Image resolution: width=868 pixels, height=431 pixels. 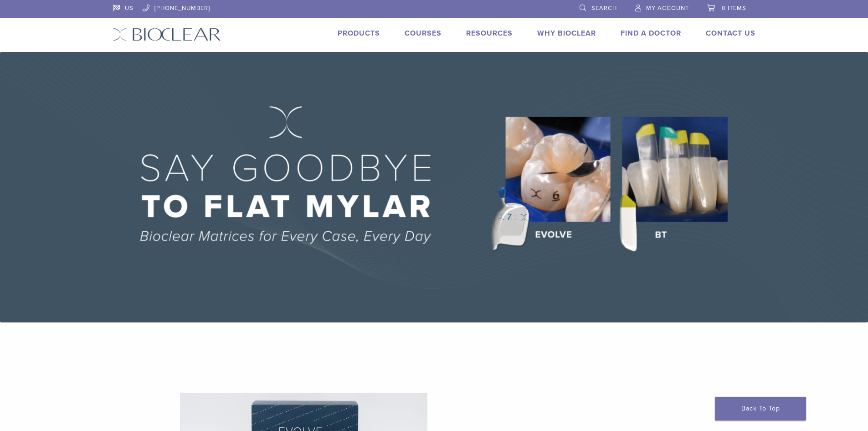 I want to click on a: Why Bioclear, so click(x=566, y=33).